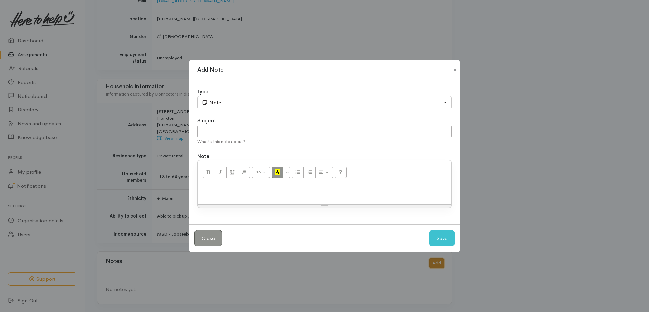  What do you see at coordinates (203, 156) in the screenshot?
I see `label: Note` at bounding box center [203, 156].